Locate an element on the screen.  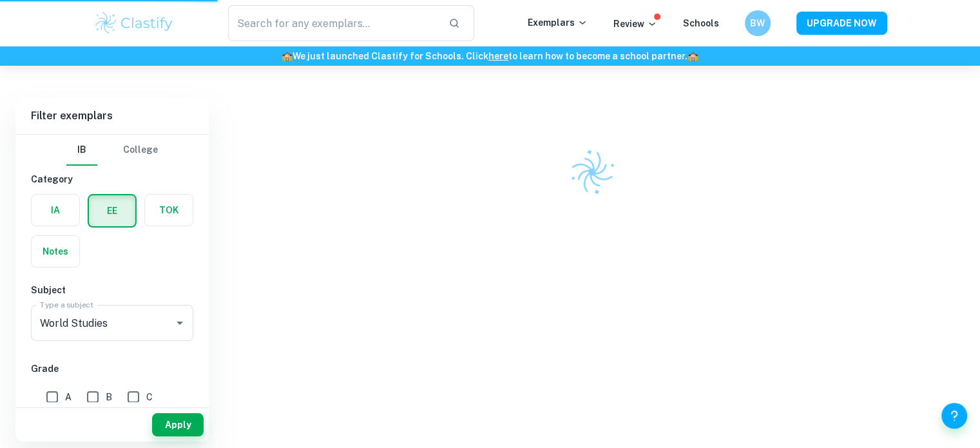
button: BW is located at coordinates (757, 23).